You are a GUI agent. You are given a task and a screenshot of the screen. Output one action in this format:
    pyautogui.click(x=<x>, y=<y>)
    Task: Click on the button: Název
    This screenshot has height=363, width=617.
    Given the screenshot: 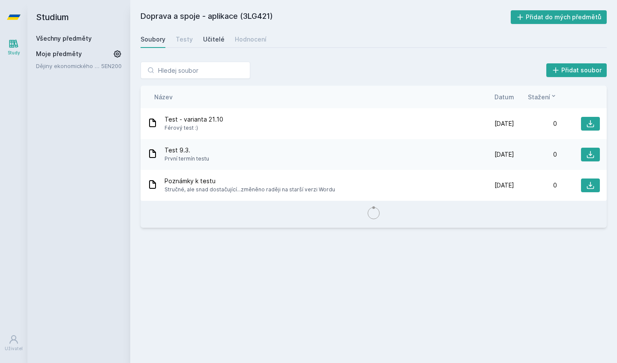 What is the action you would take?
    pyautogui.click(x=163, y=97)
    